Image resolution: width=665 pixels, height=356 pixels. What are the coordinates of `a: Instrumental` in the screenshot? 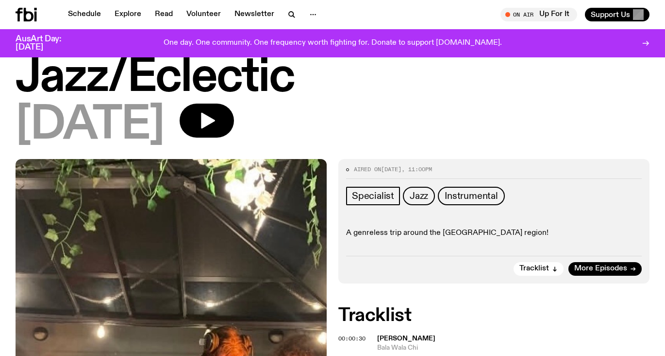 It's located at (472, 196).